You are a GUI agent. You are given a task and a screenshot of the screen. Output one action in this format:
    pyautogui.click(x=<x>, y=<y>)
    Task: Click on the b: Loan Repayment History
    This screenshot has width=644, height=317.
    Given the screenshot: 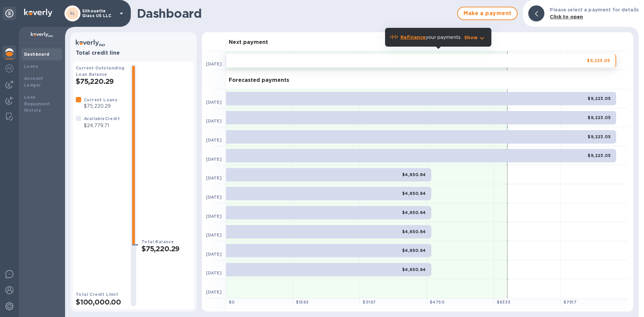 What is the action you would take?
    pyautogui.click(x=37, y=104)
    